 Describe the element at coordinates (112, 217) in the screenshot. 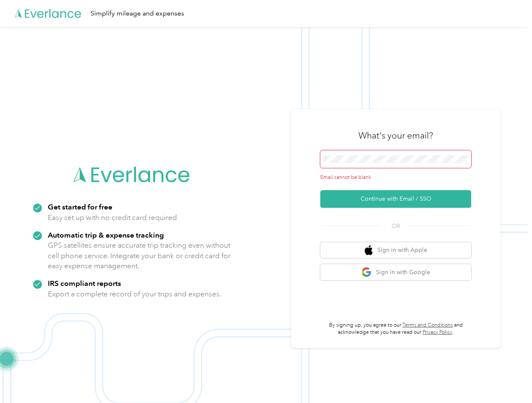

I see `p: Easy set up with no credit card required` at that location.